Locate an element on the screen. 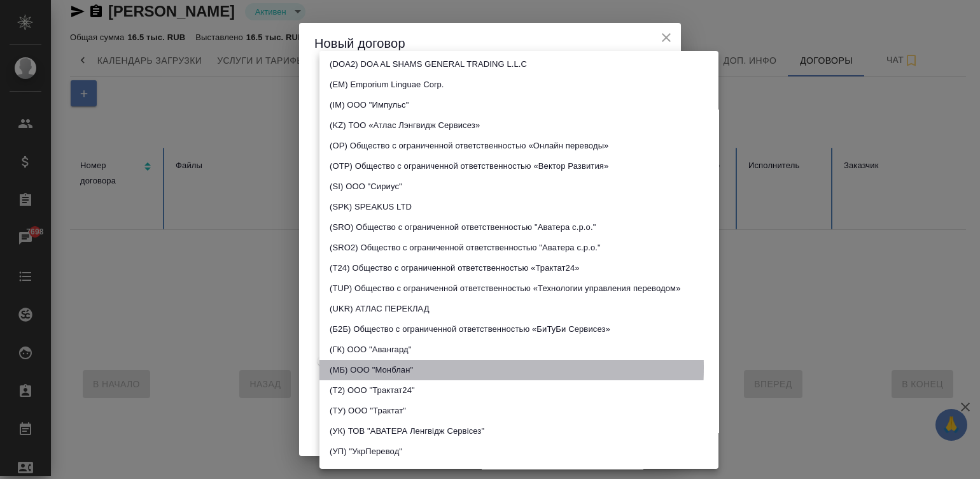  li: (SPK) SPEAKUS LTD is located at coordinates (519, 207).